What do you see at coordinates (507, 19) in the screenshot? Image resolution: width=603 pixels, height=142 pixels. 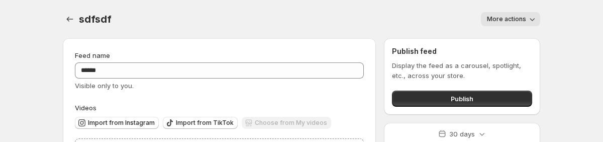 I see `span: More actions` at bounding box center [507, 19].